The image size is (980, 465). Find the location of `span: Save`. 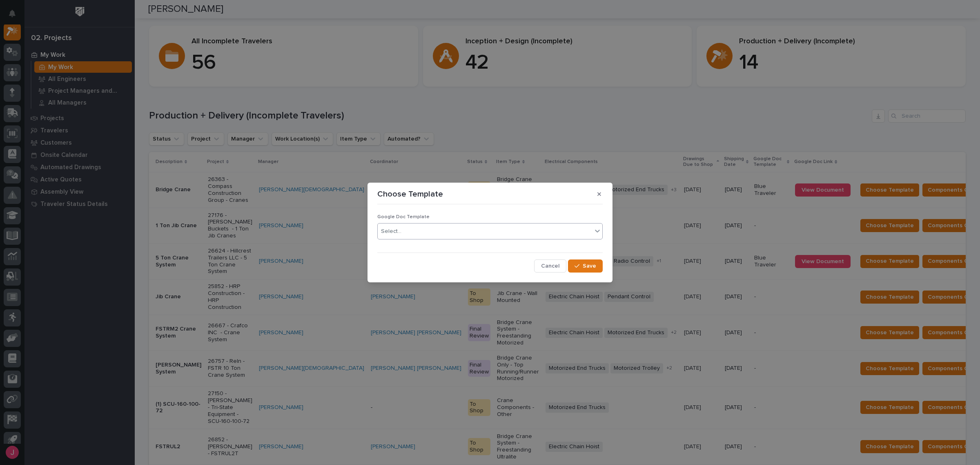

span: Save is located at coordinates (589, 266).